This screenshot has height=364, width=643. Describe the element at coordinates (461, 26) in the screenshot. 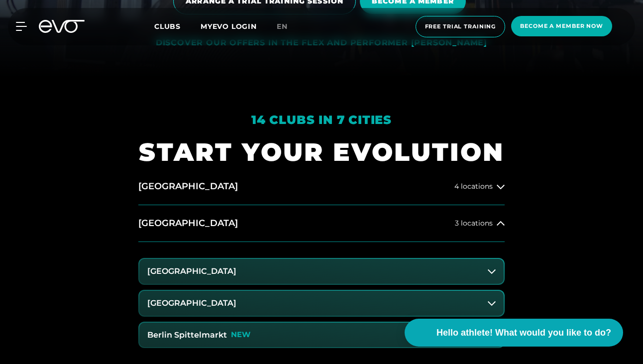

I see `a: Free trial training` at that location.